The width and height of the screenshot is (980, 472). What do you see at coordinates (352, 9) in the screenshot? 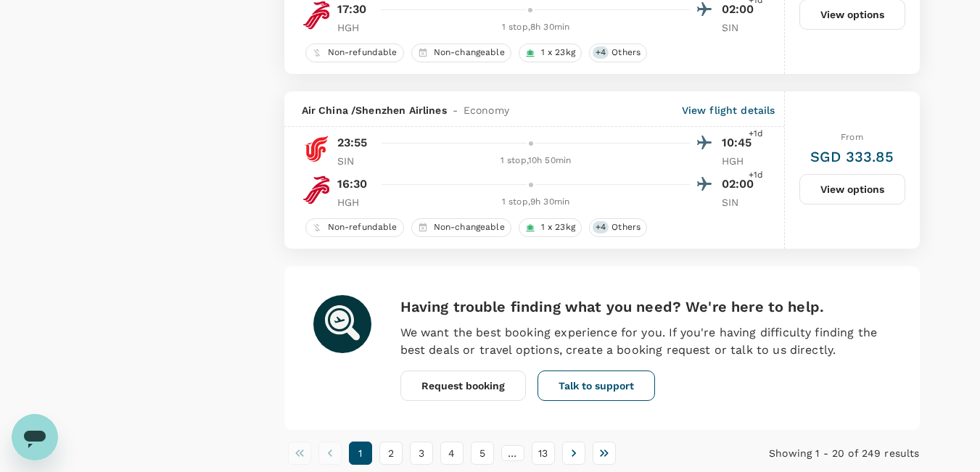
I see `p: 17:30` at bounding box center [352, 9].